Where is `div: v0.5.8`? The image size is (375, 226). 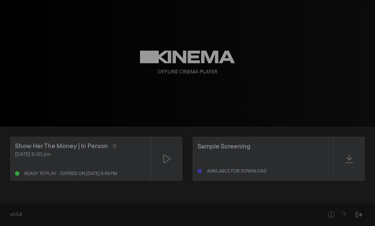 div: v0.5.8 is located at coordinates (161, 215).